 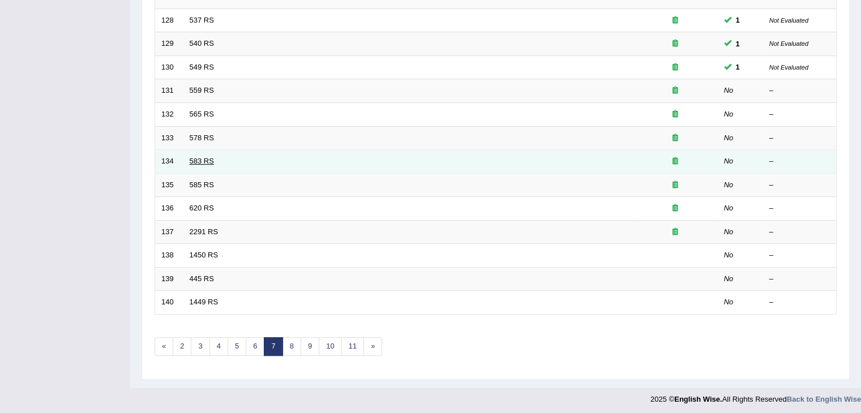 I want to click on a: 5, so click(x=237, y=346).